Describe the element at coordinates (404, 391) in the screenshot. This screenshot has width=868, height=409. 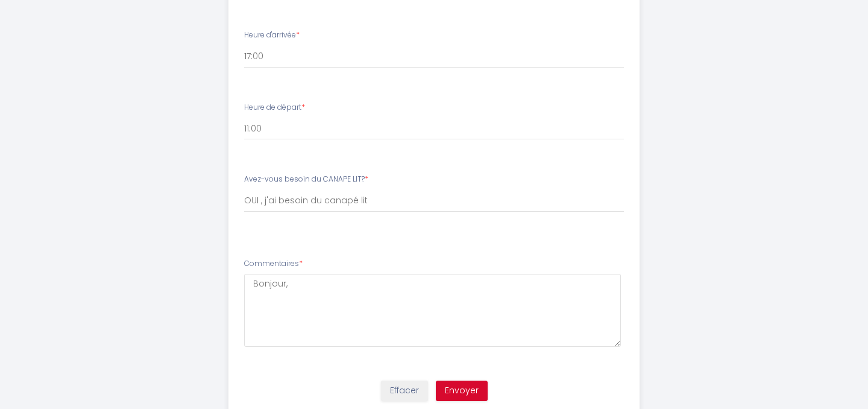
I see `button: Effacer` at that location.